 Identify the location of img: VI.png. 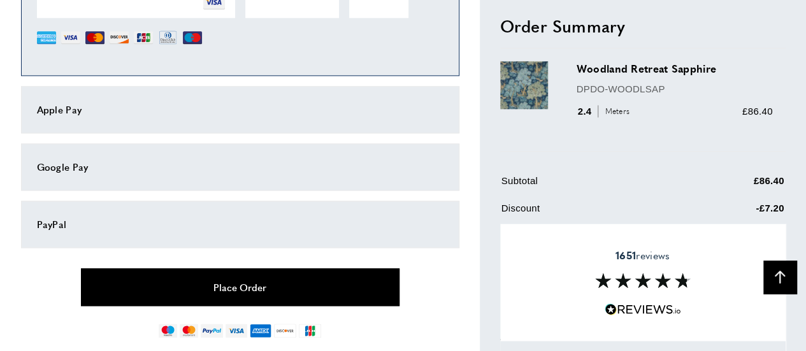
(71, 38).